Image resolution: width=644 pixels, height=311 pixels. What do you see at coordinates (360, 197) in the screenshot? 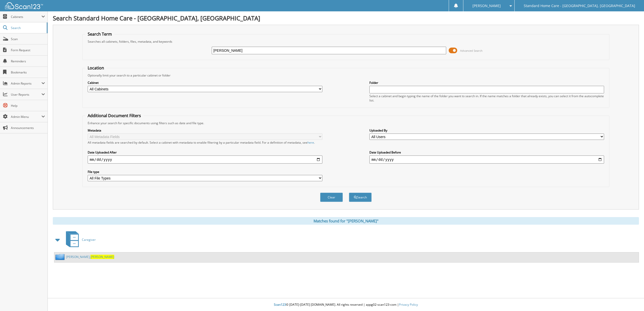
I see `button: Search` at bounding box center [360, 197].